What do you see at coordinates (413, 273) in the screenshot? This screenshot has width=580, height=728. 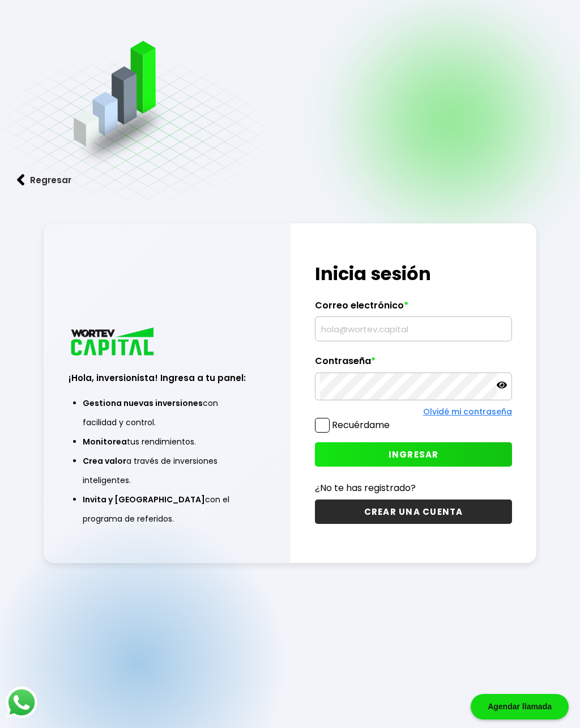 I see `h1: Inicia sesión` at bounding box center [413, 273].